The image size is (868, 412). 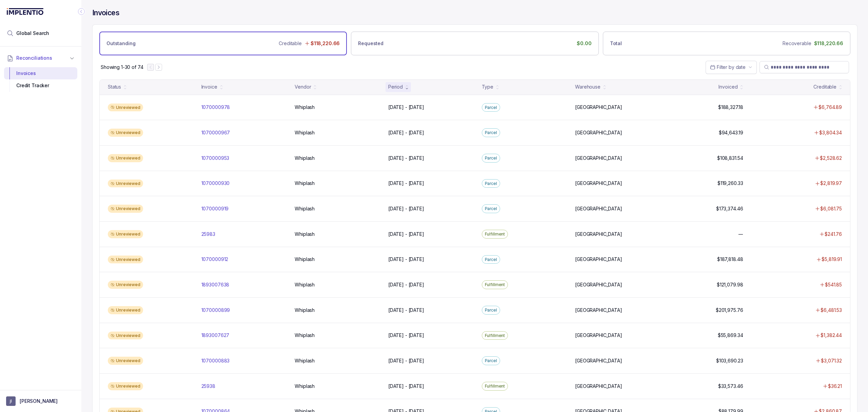 What do you see at coordinates (41, 58) in the screenshot?
I see `button: Reconciliations` at bounding box center [41, 58].